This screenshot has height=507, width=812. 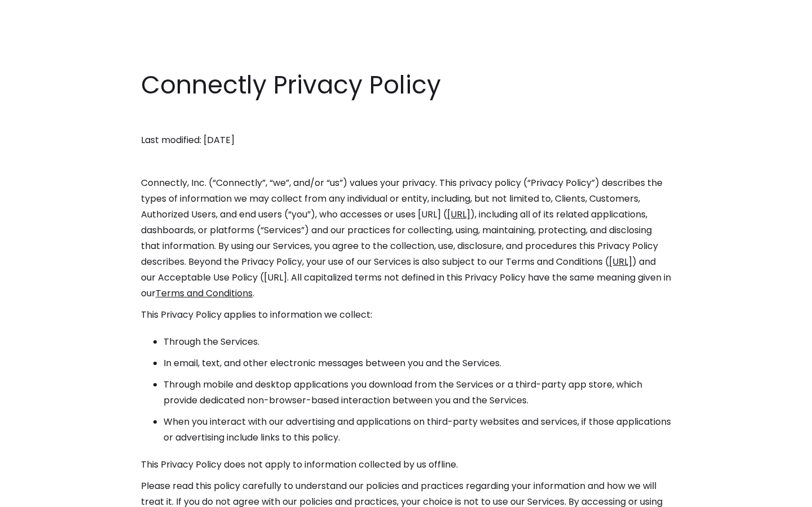 I want to click on aside: Language selected: English, so click(x=39, y=495).